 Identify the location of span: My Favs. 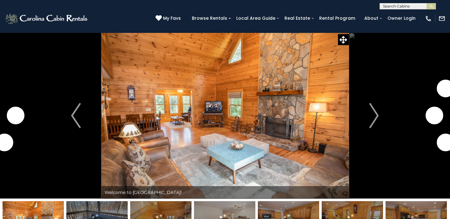
(172, 18).